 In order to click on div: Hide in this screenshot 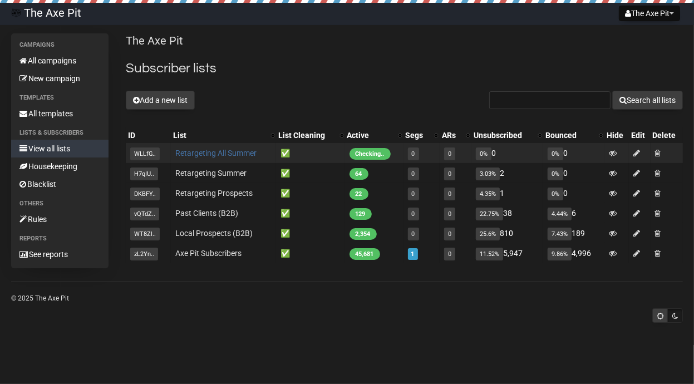, I will do `click(617, 135)`.